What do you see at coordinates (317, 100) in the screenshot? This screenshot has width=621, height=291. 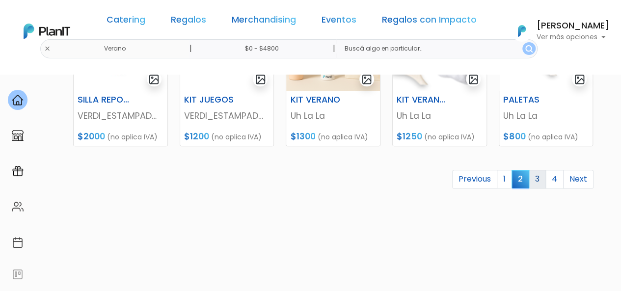 I see `h6: KIT VERANO` at bounding box center [317, 100].